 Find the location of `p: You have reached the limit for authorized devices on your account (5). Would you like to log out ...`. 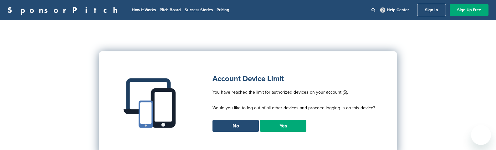

p: You have reached the limit for authorized devices on your account (5). Would you like to log out ... is located at coordinates (293, 104).